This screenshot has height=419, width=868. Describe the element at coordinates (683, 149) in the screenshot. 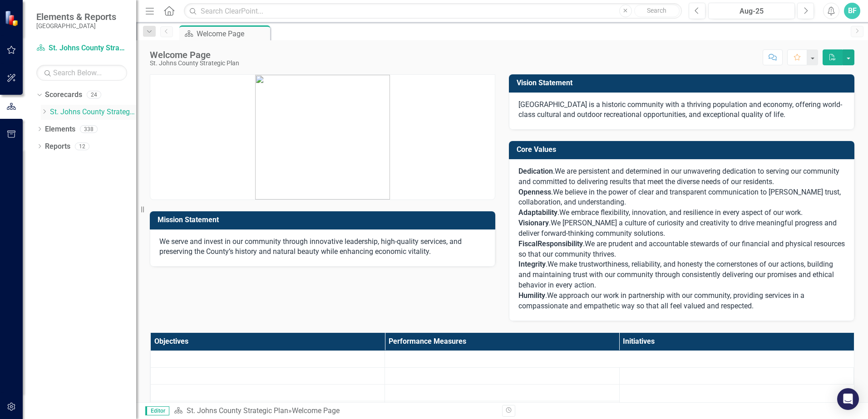

I see `h3: Core Values` at that location.